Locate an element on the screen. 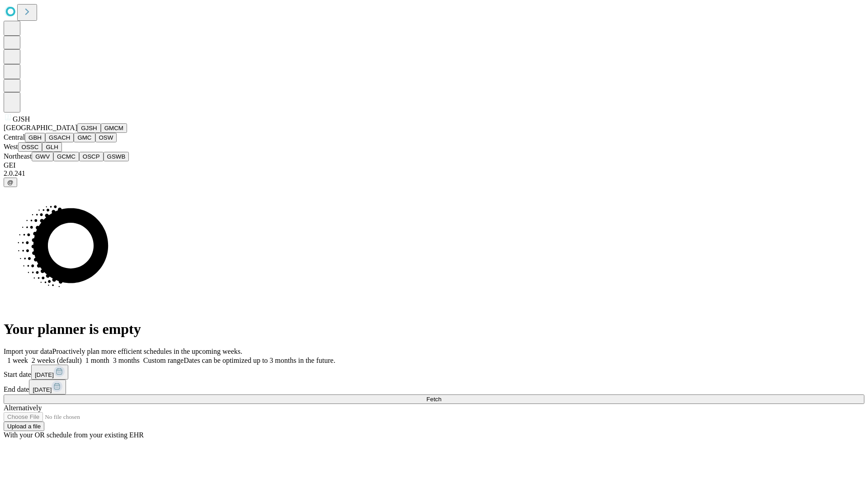  span: 1 week is located at coordinates (18, 360).